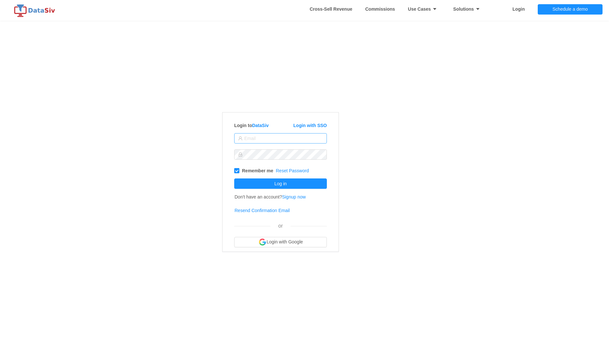 Image resolution: width=609 pixels, height=364 pixels. What do you see at coordinates (468, 9) in the screenshot?
I see `strong: Solutions` at bounding box center [468, 9].